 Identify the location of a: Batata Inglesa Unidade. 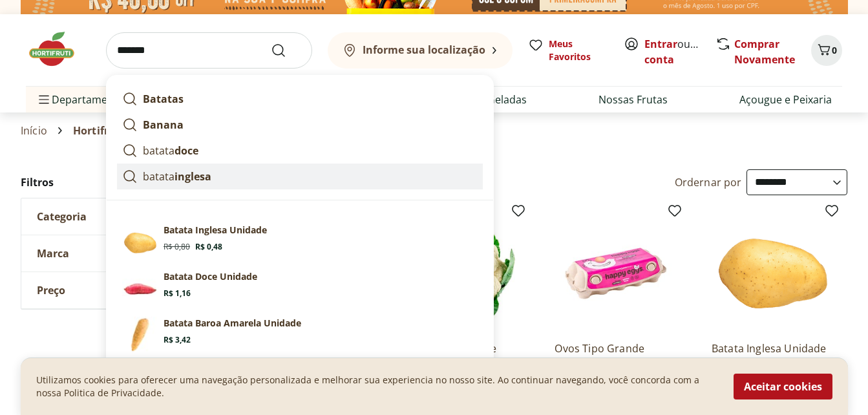
(773, 355).